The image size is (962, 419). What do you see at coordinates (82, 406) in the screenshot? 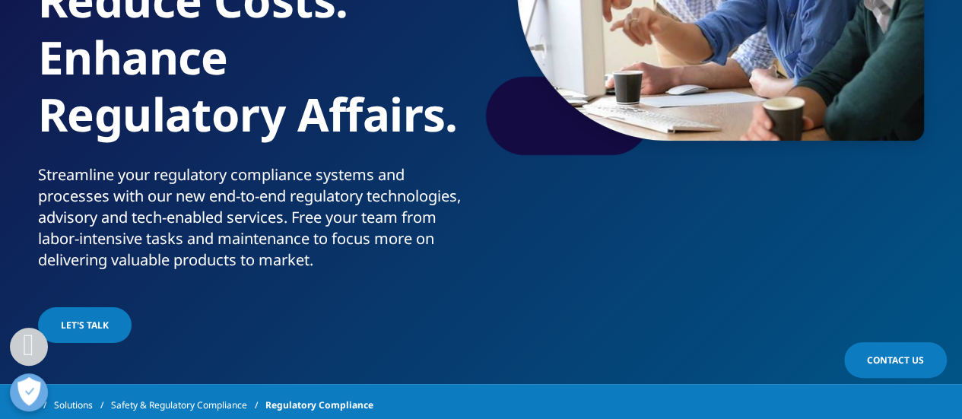
I see `a: Solutions` at bounding box center [82, 406].